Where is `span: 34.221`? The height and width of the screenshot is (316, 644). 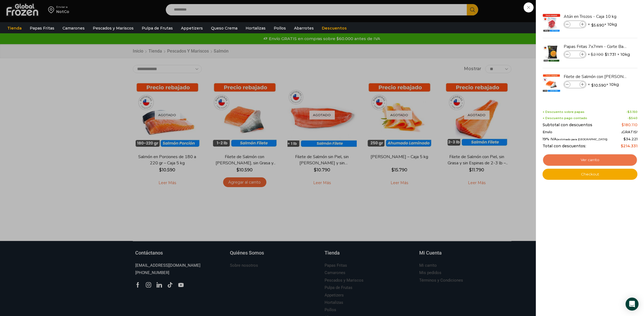
span: 34.221 is located at coordinates (630, 139).